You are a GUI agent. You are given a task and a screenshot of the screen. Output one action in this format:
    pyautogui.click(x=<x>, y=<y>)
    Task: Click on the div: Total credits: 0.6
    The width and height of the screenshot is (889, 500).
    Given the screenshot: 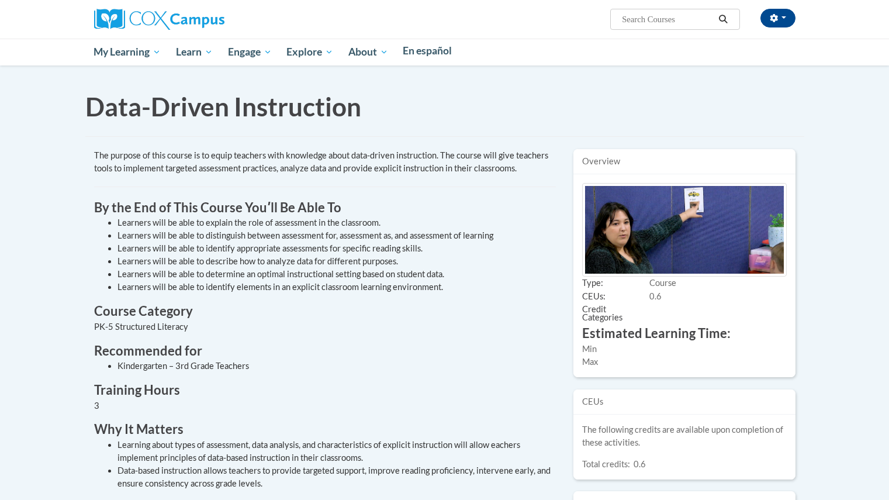 What is the action you would take?
    pyautogui.click(x=684, y=464)
    